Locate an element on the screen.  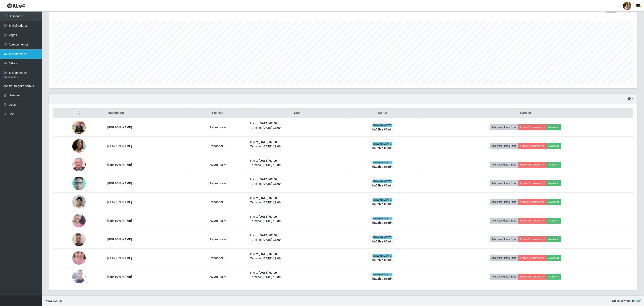
img: 1748893020398.jpeg is located at coordinates (79, 146).